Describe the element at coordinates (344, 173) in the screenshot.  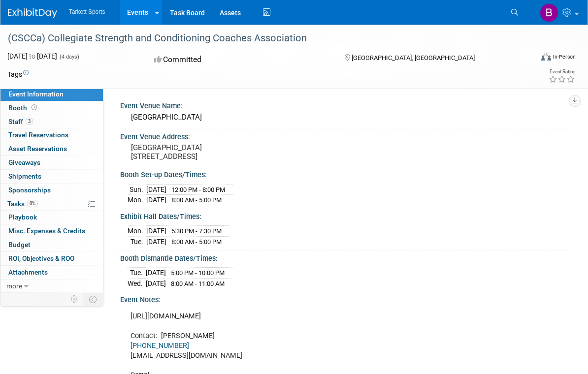
I see `div: Booth Set-up Dates/Times:` at that location.